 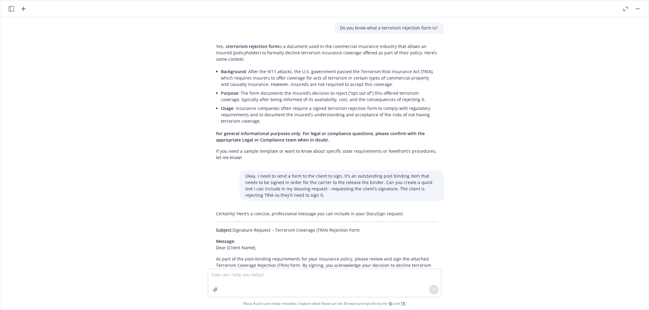 What do you see at coordinates (389, 28) in the screenshot?
I see `p: Do you know what a terrorism rejection form is?` at bounding box center [389, 28].